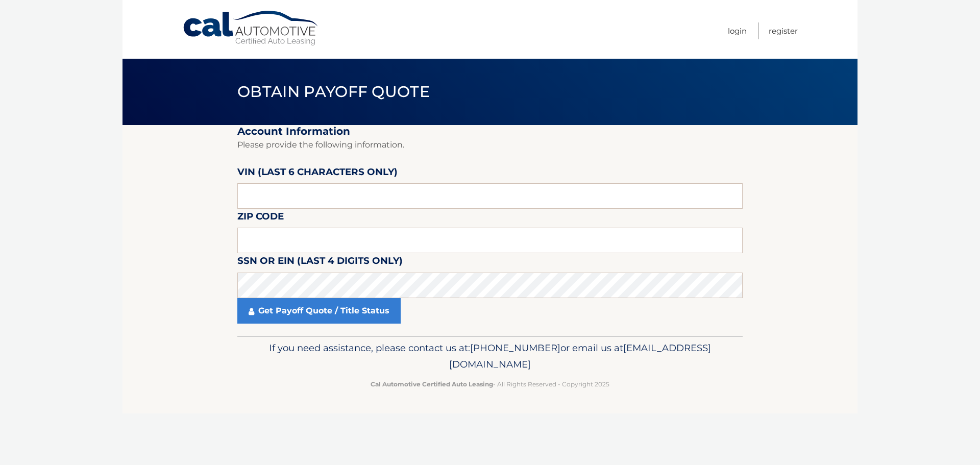  Describe the element at coordinates (251, 28) in the screenshot. I see `a: Cal Automotive` at that location.